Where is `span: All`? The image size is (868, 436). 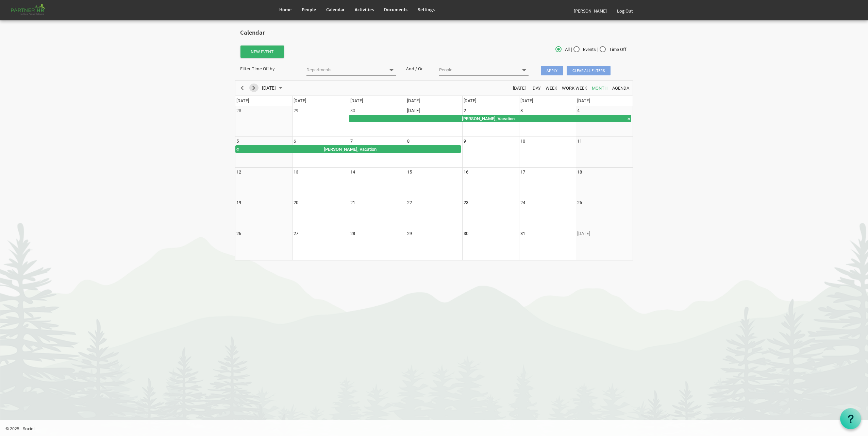
span: All is located at coordinates (563, 49).